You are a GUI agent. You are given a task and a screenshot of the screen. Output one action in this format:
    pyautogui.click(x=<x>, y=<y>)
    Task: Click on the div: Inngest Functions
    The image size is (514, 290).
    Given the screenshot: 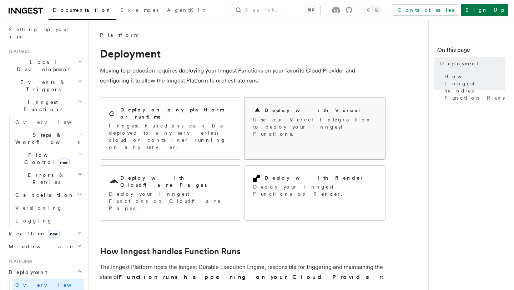 What is the action you would take?
    pyautogui.click(x=45, y=171)
    